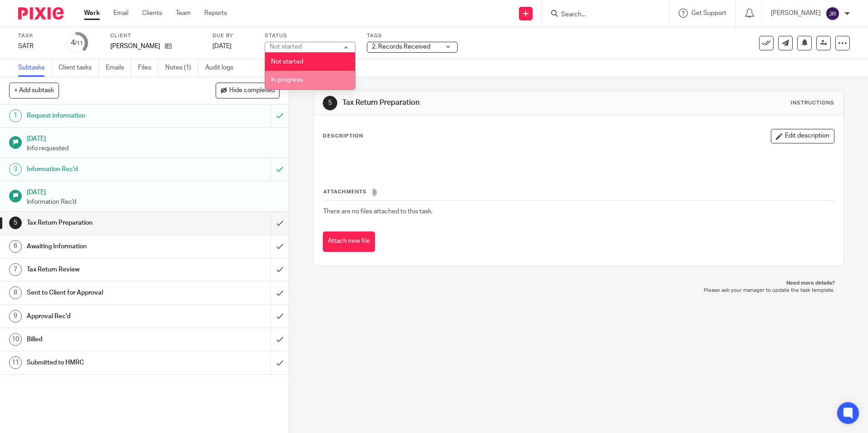 This screenshot has height=433, width=868. I want to click on p: Need more details?, so click(579, 283).